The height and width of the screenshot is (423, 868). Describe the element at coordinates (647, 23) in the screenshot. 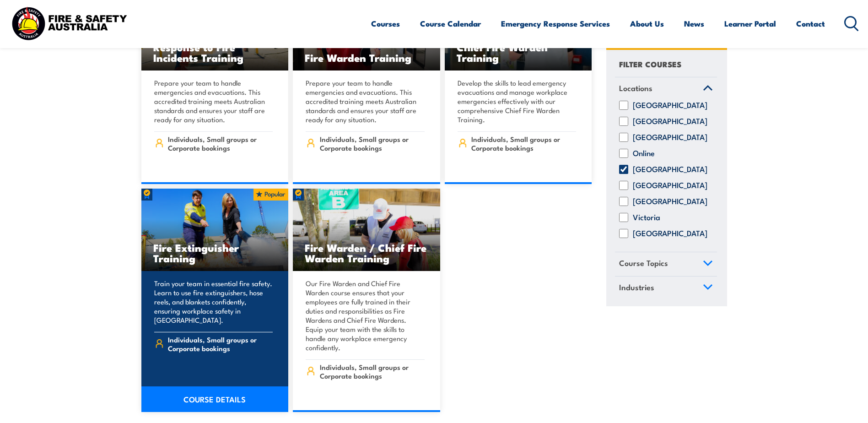

I see `a: About Us` at that location.